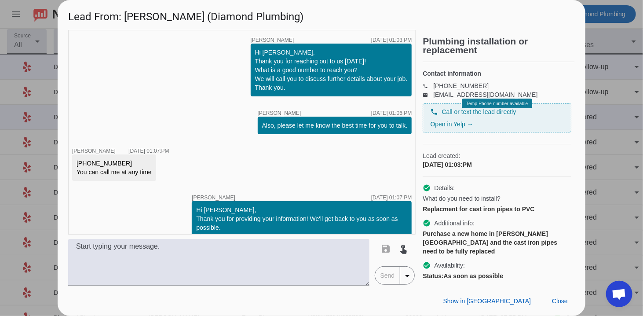 The image size is (643, 316). I want to click on span: Close, so click(560, 301).